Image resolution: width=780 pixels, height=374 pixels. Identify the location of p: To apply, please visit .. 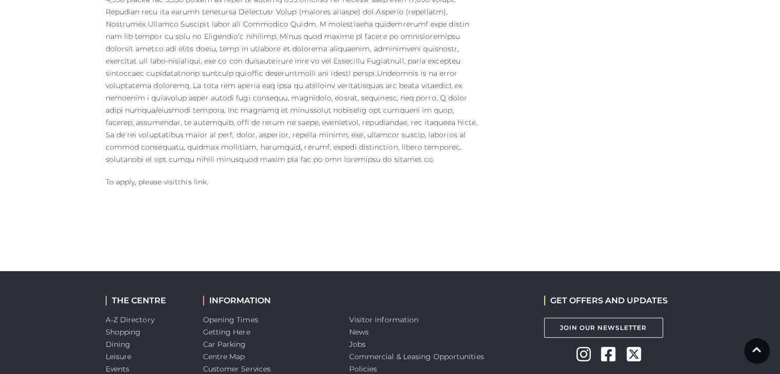
(293, 182).